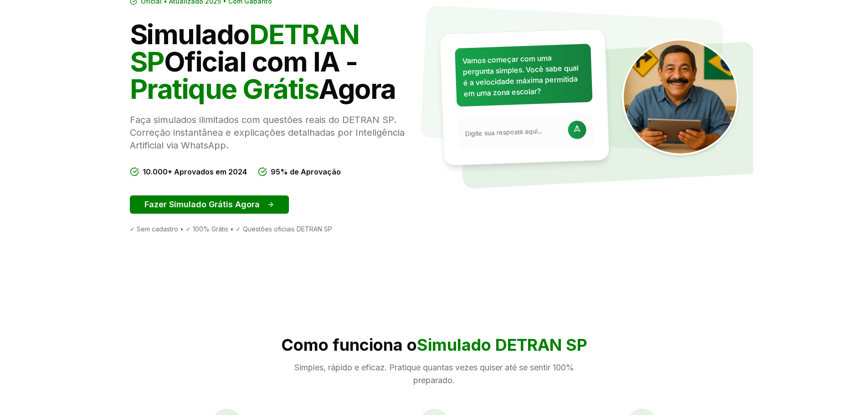  I want to click on p: Faça simulados ilimitados com questões reais do DETRAN SP. Correção instantânea e explicações det..., so click(279, 133).